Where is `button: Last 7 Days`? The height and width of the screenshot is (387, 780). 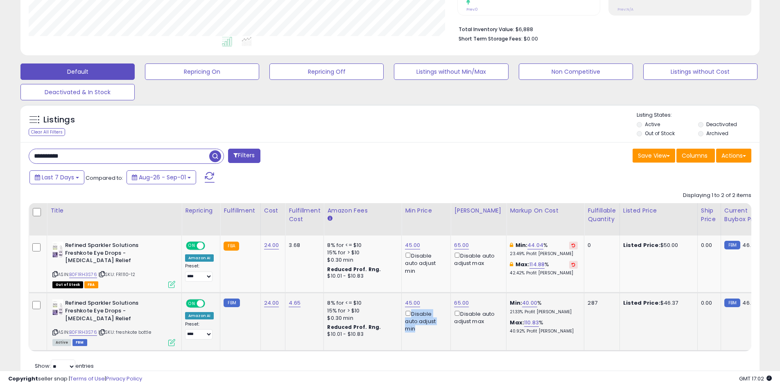 button: Last 7 Days is located at coordinates (57, 177).